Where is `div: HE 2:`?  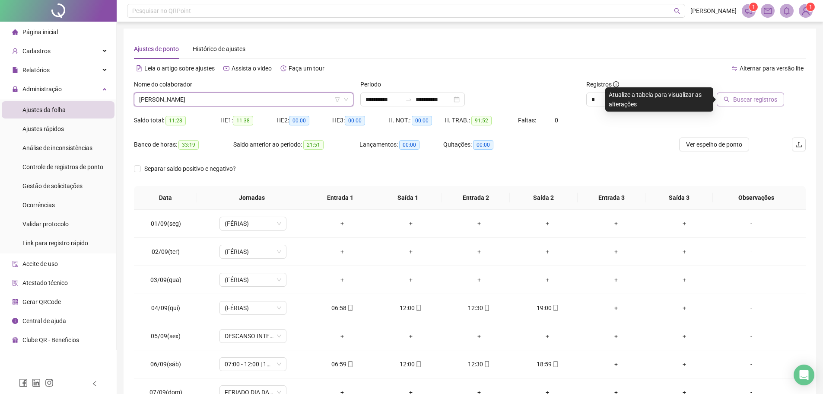
div: HE 2: is located at coordinates (305, 120).